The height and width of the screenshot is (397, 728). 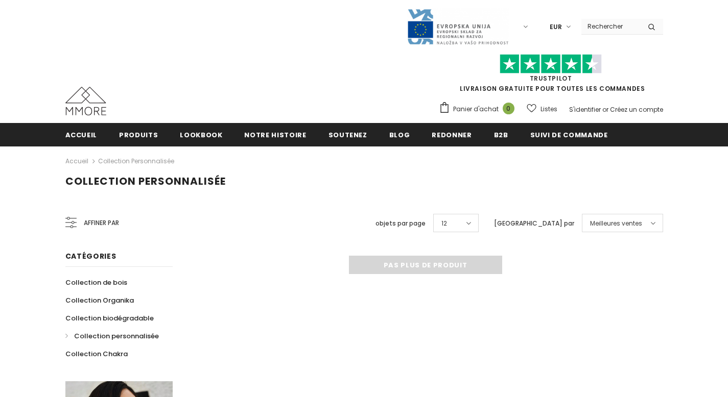 I want to click on span: soutenez, so click(x=348, y=135).